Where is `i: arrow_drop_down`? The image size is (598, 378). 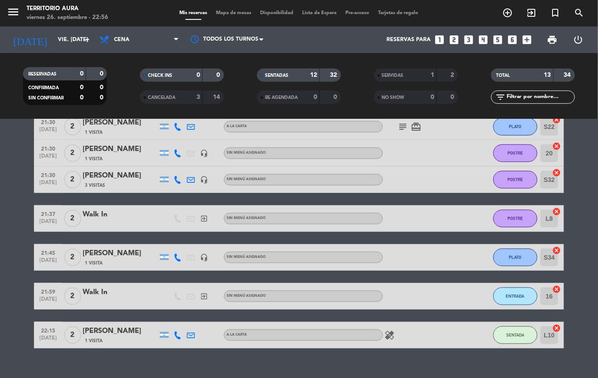
i: arrow_drop_down is located at coordinates (87, 40).